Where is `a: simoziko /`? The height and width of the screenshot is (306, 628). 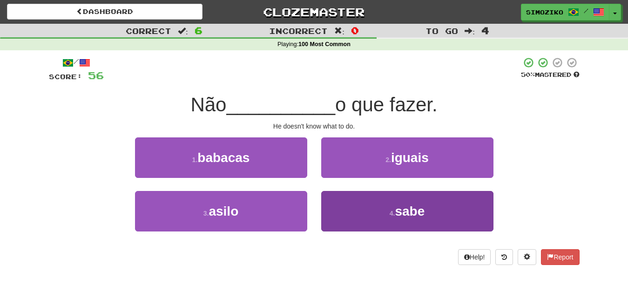 a: simoziko / is located at coordinates (565, 12).